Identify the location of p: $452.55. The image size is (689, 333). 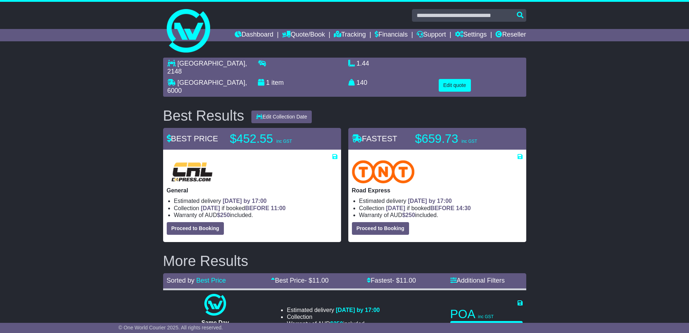
(275, 139).